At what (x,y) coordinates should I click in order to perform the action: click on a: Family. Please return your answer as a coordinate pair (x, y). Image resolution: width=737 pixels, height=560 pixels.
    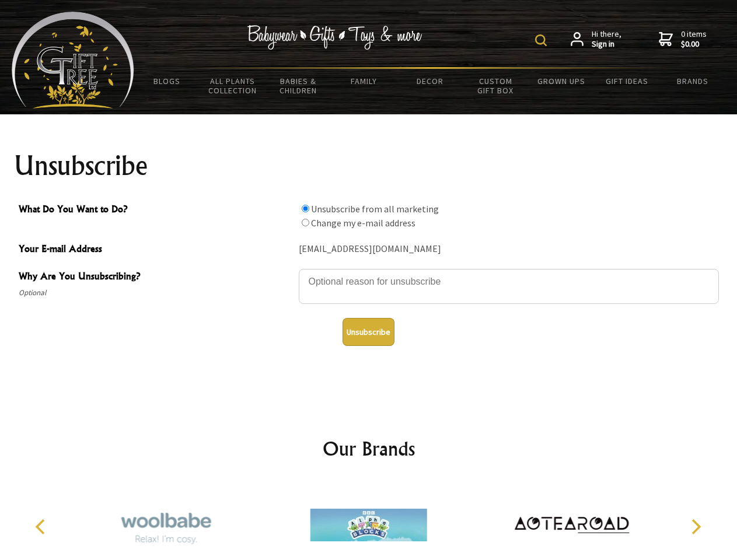
    Looking at the image, I should click on (364, 81).